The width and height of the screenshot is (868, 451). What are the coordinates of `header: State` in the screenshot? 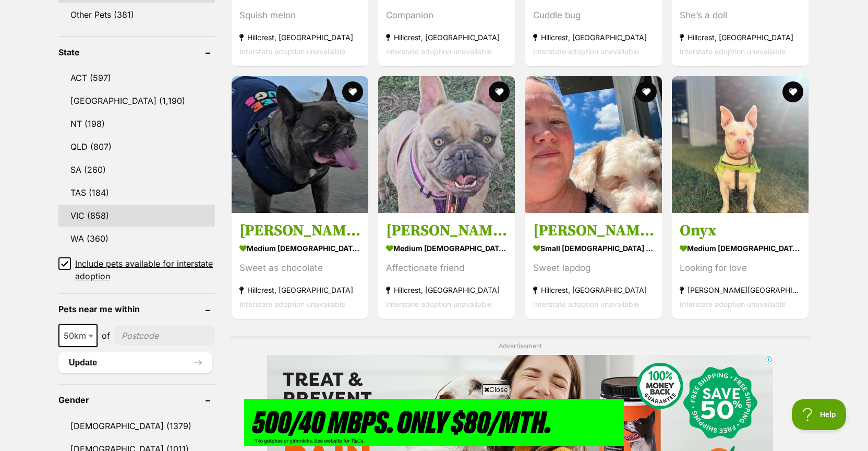 It's located at (137, 52).